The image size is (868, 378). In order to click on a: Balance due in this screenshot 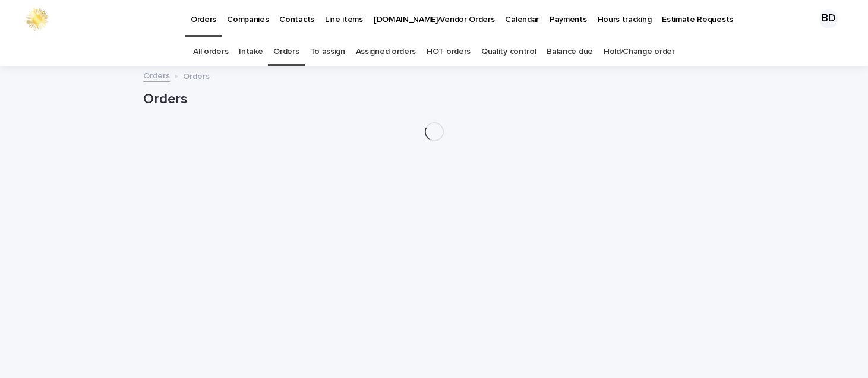, I will do `click(570, 52)`.